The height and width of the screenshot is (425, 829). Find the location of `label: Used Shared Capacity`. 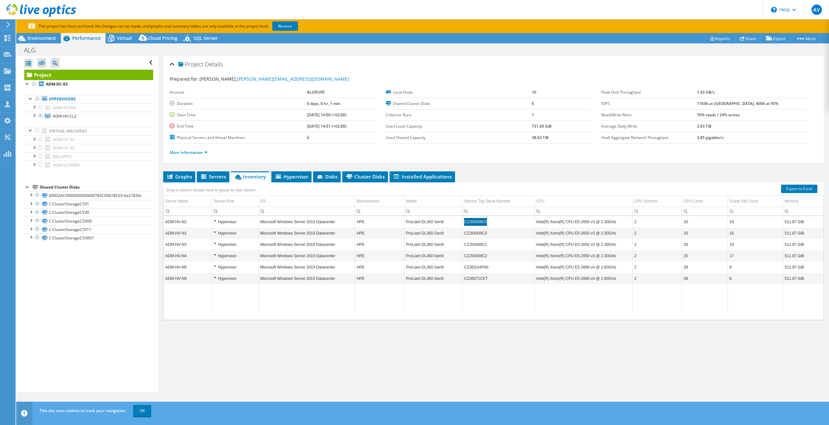

label: Used Shared Capacity is located at coordinates (458, 138).